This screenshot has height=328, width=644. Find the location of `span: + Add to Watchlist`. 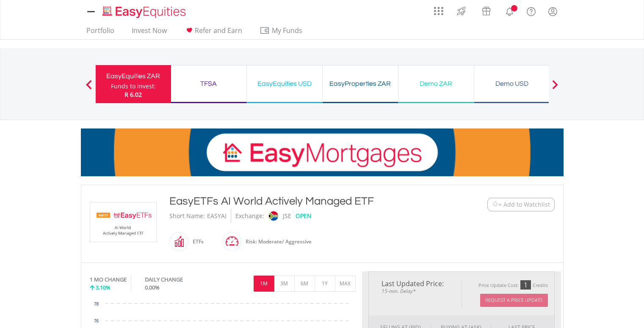

span: + Add to Watchlist is located at coordinates (524, 205).